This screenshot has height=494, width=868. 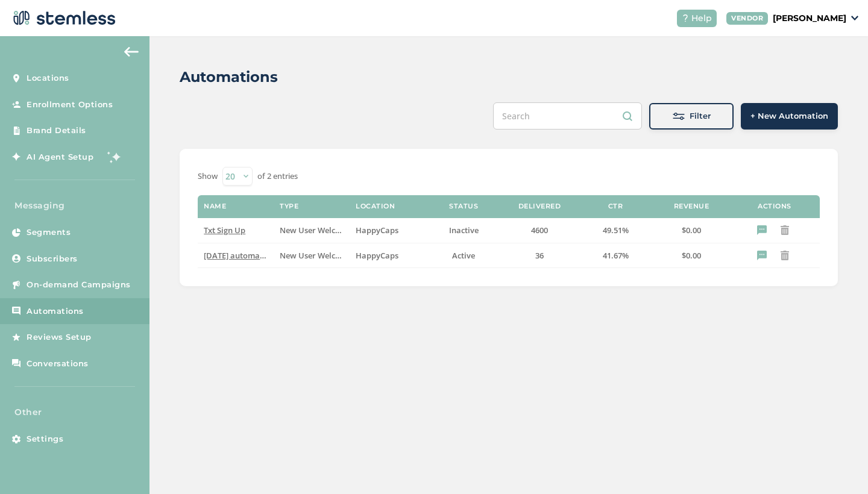 What do you see at coordinates (615, 231) in the screenshot?
I see `span: 49.51%` at bounding box center [615, 231].